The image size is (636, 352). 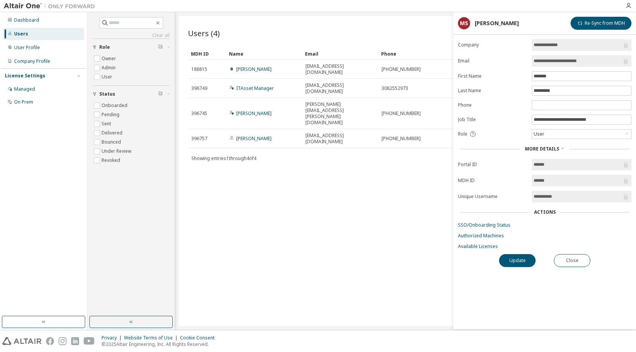 What do you see at coordinates (109, 68) in the screenshot?
I see `label: Admin` at bounding box center [109, 68].